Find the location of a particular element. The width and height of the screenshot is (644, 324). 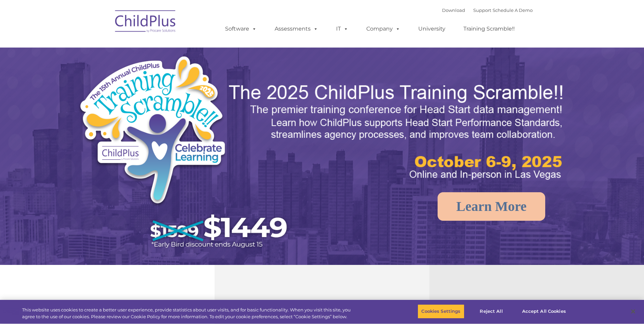

a: Assessments is located at coordinates (296, 29).